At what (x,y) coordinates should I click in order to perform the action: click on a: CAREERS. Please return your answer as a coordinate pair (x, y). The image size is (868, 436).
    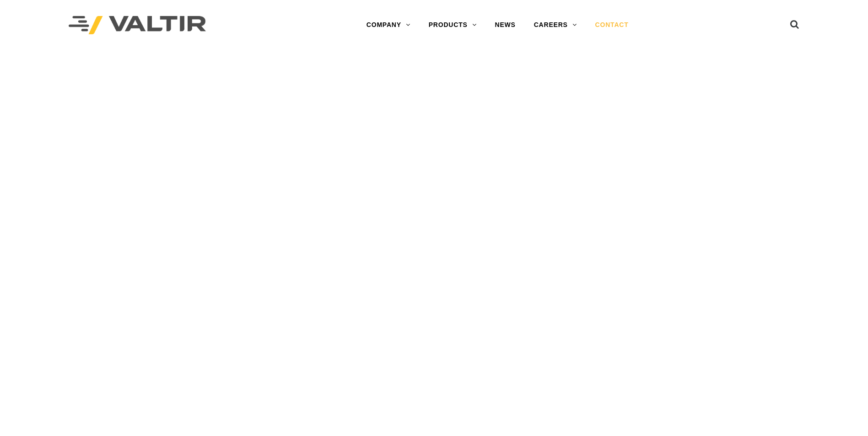
    Looking at the image, I should click on (556, 25).